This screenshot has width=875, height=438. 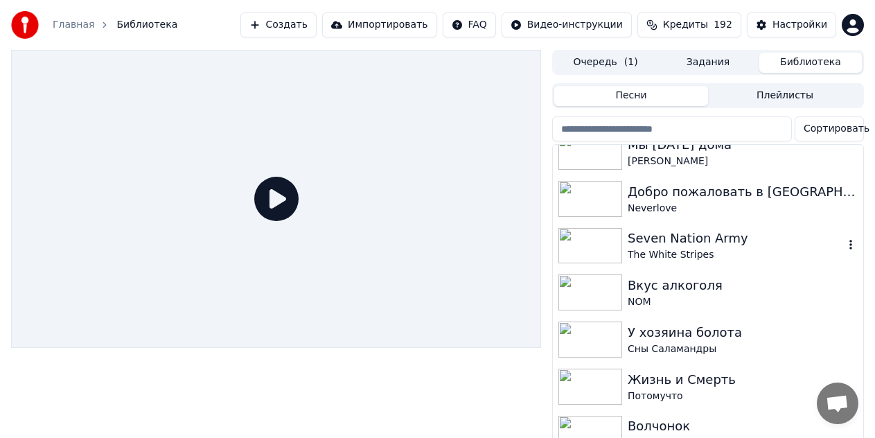 I want to click on div: Neverlove, so click(x=743, y=209).